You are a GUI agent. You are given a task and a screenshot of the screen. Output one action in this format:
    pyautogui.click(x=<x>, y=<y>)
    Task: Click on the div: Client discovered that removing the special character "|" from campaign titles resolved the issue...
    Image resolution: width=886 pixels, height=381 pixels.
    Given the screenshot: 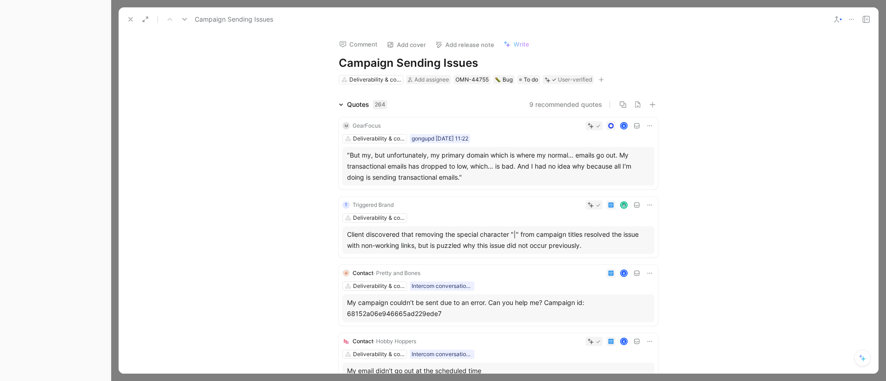 What is the action you would take?
    pyautogui.click(x=498, y=240)
    